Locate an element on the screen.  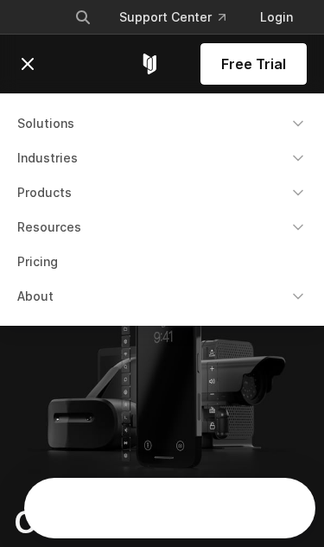
a: Corellium Home is located at coordinates (149, 64).